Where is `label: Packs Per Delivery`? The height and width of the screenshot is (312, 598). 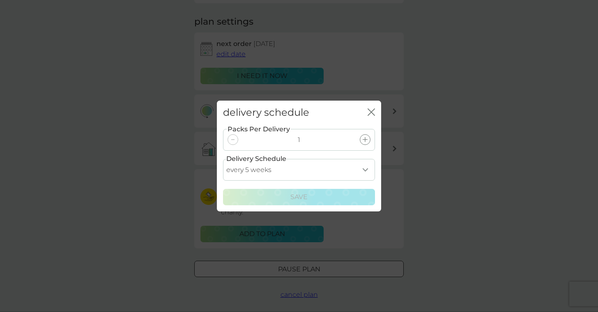
label: Packs Per Delivery is located at coordinates (259, 129).